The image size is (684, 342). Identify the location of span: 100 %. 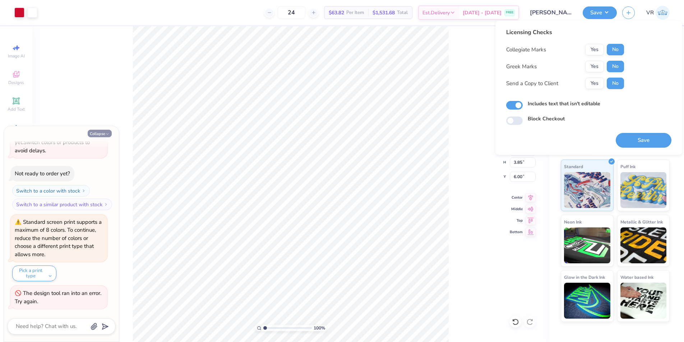
(319, 328).